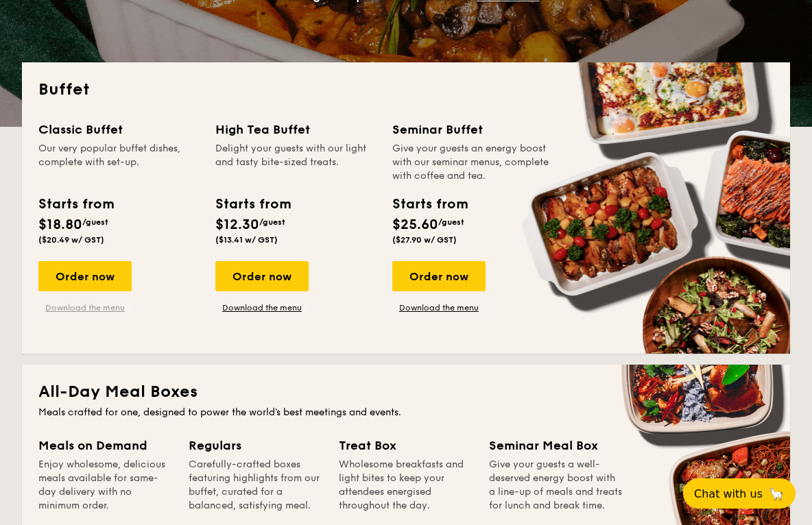 Image resolution: width=812 pixels, height=525 pixels. I want to click on div: Our very popular buffet dishes, complete with set-up., so click(119, 163).